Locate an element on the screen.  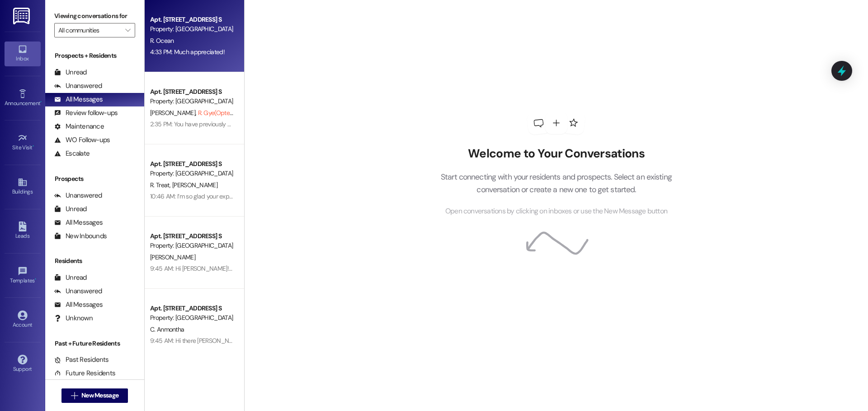
div: Maintenance is located at coordinates (79, 127).